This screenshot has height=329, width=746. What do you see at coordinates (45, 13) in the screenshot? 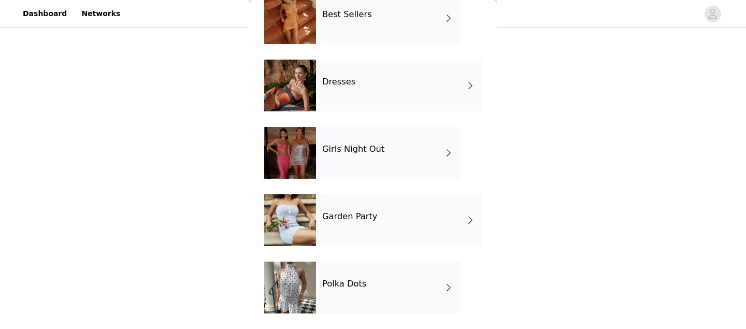
I see `a: Dashboard` at bounding box center [45, 13].